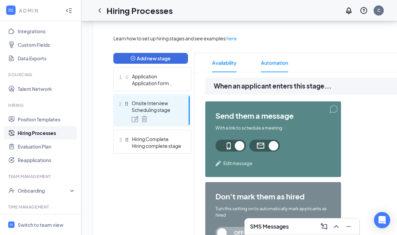 The image size is (397, 235). What do you see at coordinates (47, 133) in the screenshot?
I see `a: Hiring Processes` at bounding box center [47, 133].